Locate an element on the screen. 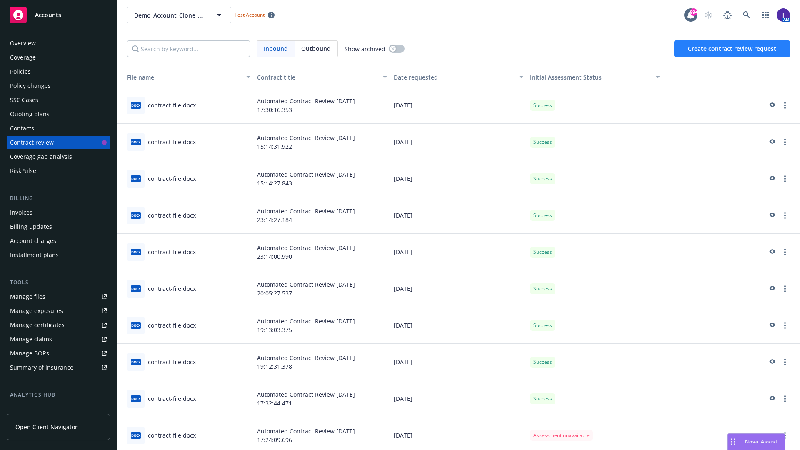 The height and width of the screenshot is (450, 800). input: Search by keyword... is located at coordinates (188, 49).